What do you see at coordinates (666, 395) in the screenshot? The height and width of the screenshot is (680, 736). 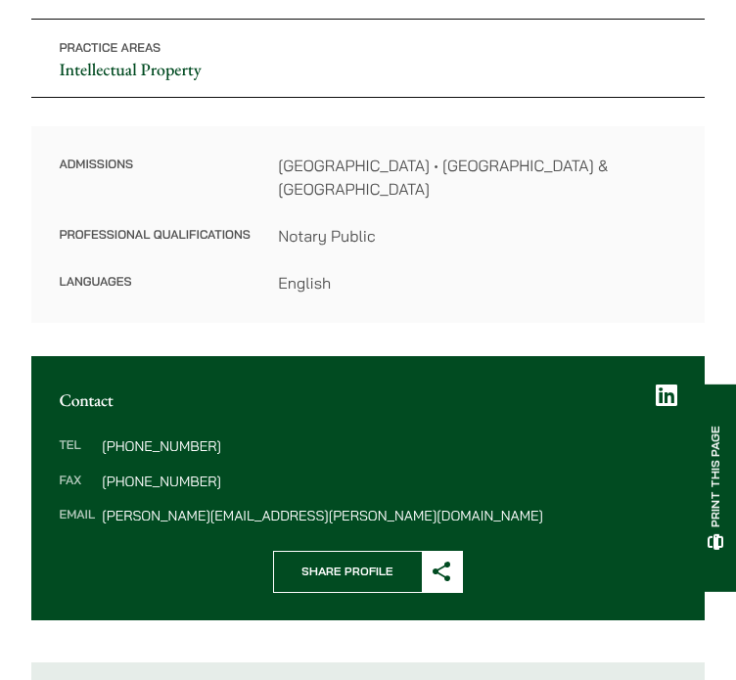 I see `a: LinkedIn` at bounding box center [666, 395].